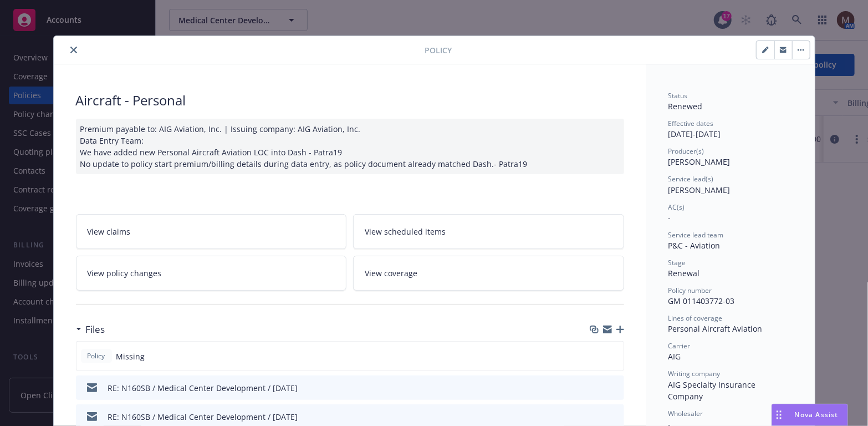 This screenshot has height=426, width=868. What do you see at coordinates (677, 263) in the screenshot?
I see `span: Stage` at bounding box center [677, 263].